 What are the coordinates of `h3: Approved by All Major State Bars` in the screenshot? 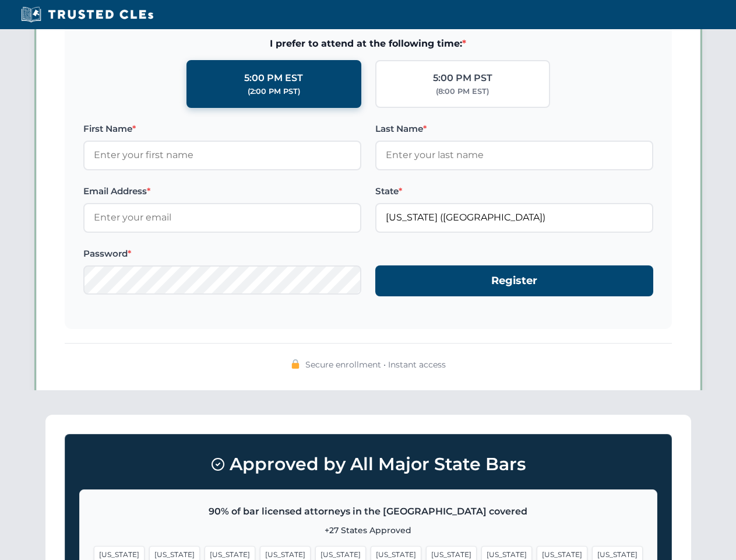 It's located at (369, 464).